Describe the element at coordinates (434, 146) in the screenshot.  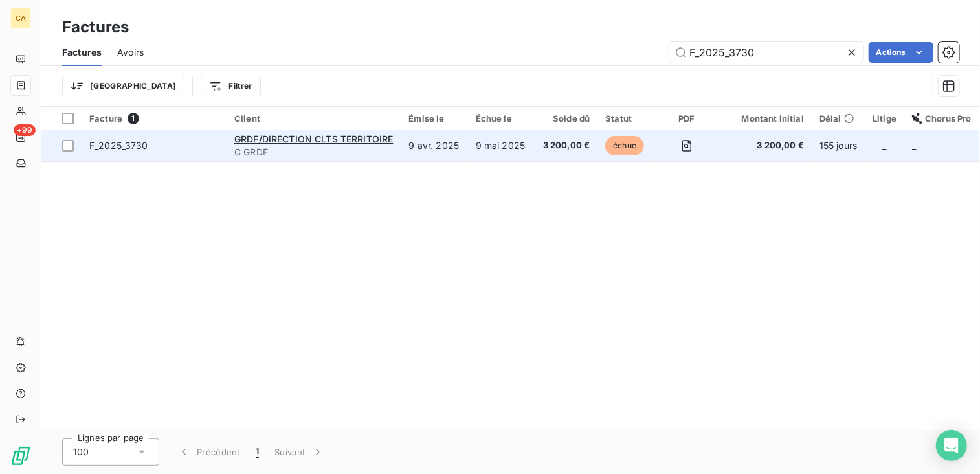
I see `td: 9 avr. 2025` at that location.